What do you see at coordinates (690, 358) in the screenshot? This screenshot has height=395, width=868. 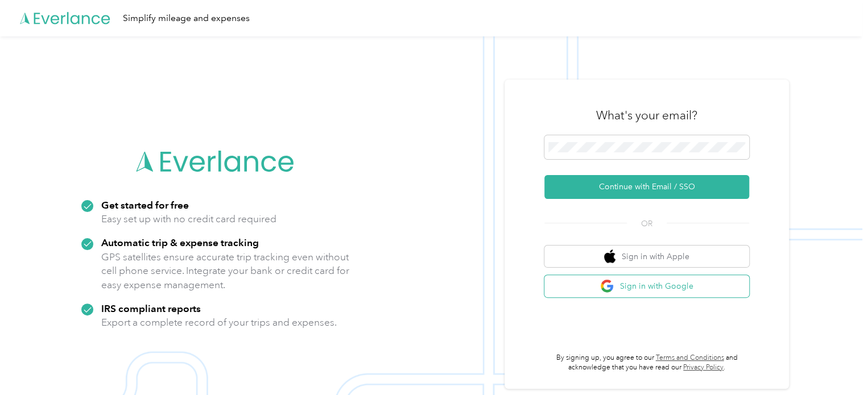 I see `a: Terms and Conditions` at bounding box center [690, 358].